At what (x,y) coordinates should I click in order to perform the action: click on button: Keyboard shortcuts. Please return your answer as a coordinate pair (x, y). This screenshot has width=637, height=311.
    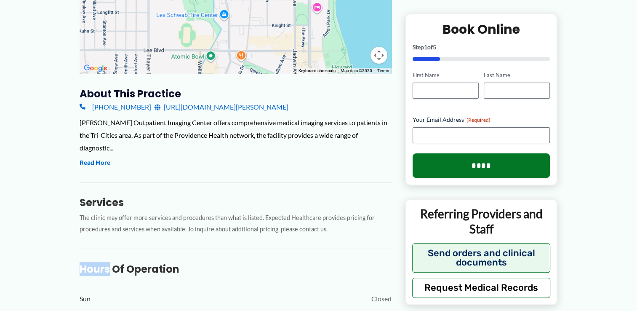
    Looking at the image, I should click on (317, 71).